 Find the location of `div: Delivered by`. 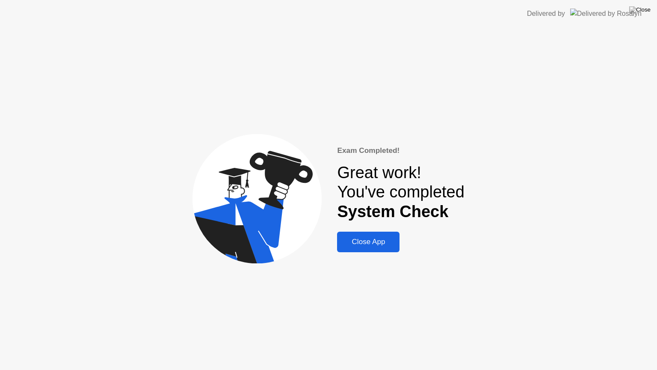

div: Delivered by is located at coordinates (546, 14).